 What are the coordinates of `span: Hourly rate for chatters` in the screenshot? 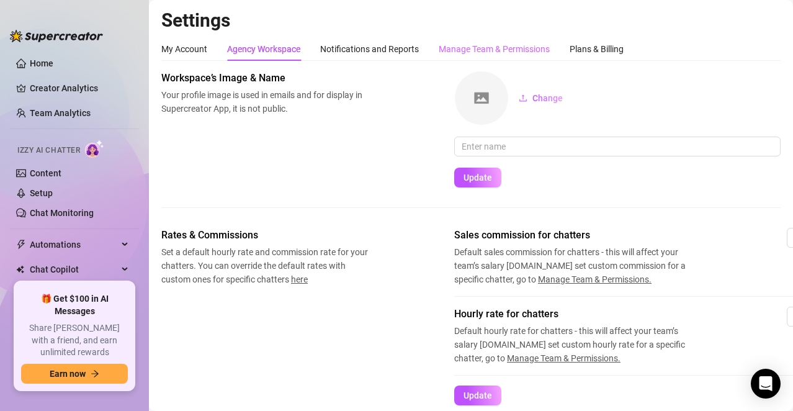 It's located at (578, 314).